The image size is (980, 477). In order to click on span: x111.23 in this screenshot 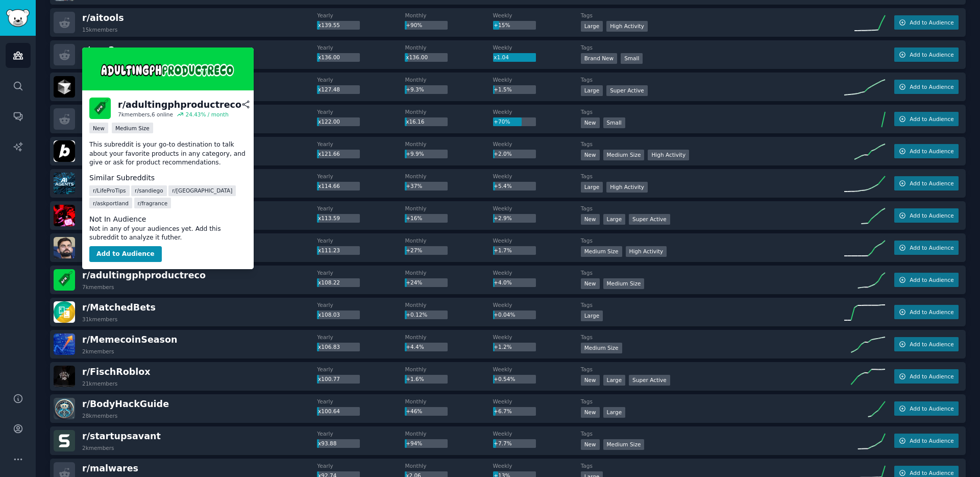, I will do `click(329, 250)`.